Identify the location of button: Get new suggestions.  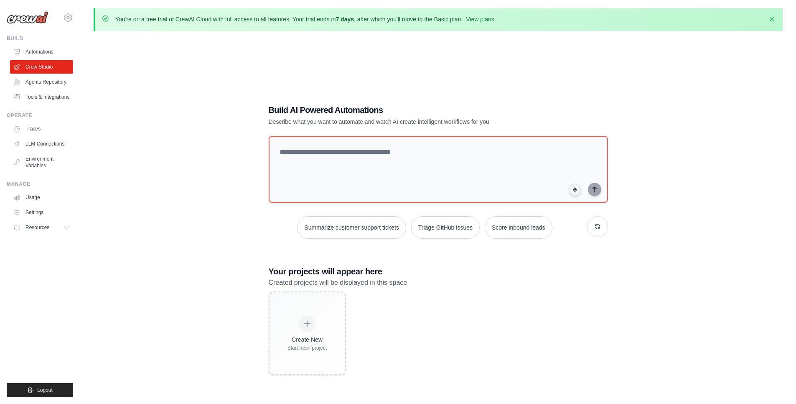
(598, 227).